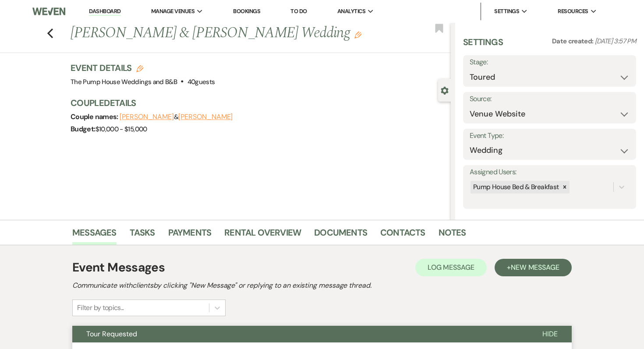  What do you see at coordinates (507, 12) in the screenshot?
I see `span: Settings` at bounding box center [507, 12].